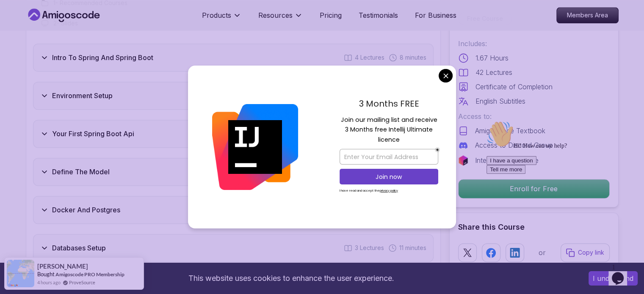 The image size is (644, 294). I want to click on span: 4 hours ago, so click(49, 282).